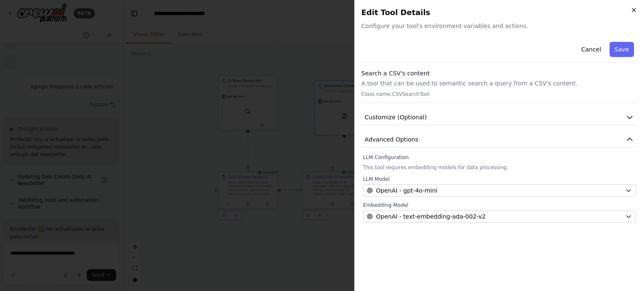 This screenshot has width=644, height=291. Describe the element at coordinates (392, 139) in the screenshot. I see `span: Advanced Options` at that location.